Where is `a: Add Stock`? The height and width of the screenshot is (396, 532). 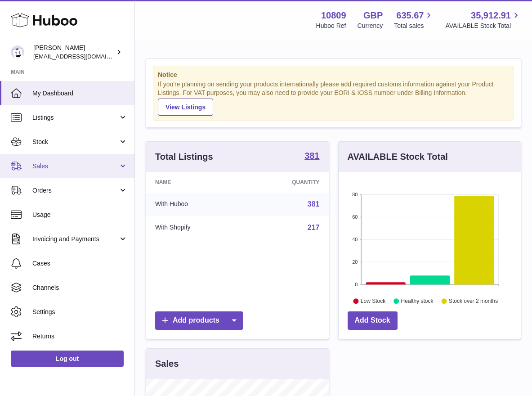 a: Add Stock is located at coordinates (372, 321).